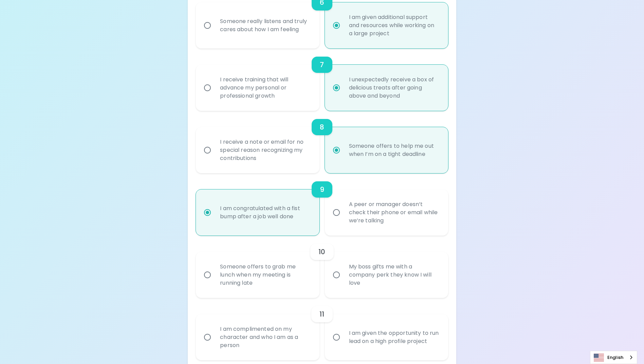 Image resolution: width=644 pixels, height=364 pixels. Describe the element at coordinates (264, 26) in the screenshot. I see `div: Someone really listens and truly cares about how I am feeling` at that location.